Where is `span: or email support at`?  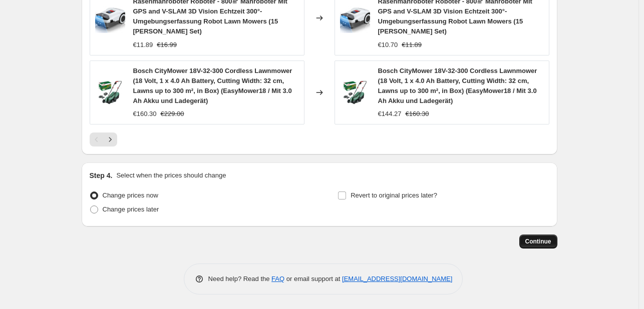
span: or email support at is located at coordinates (313, 279).